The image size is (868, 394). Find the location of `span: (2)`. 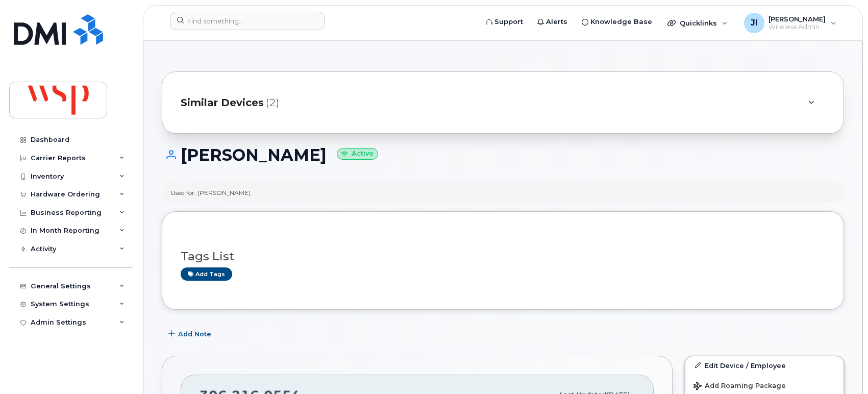

span: (2) is located at coordinates (272, 103).